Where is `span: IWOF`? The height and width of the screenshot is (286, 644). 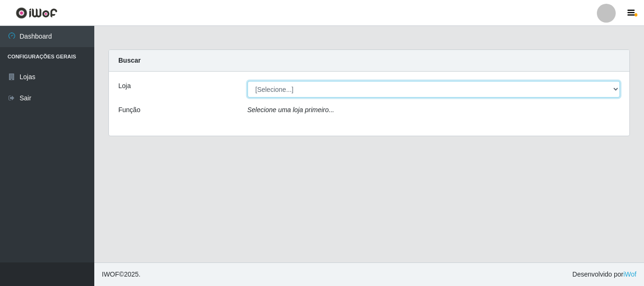 span: IWOF is located at coordinates (111, 274).